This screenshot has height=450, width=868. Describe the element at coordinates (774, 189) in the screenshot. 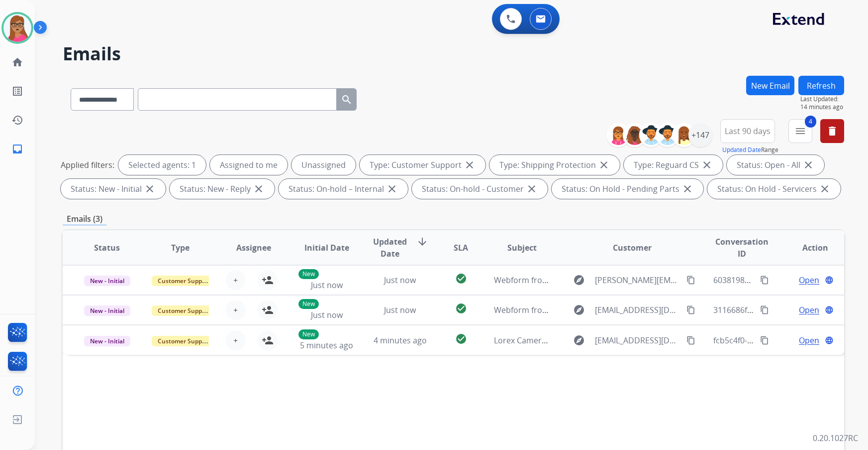

I see `div: Status: On Hold - Servicers` at that location.